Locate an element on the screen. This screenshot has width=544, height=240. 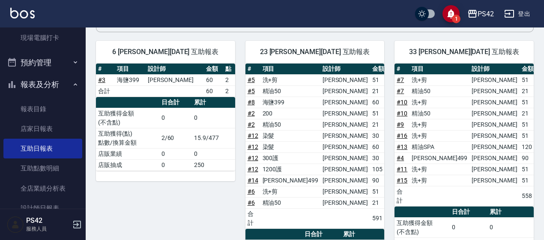
td: 店販抽成 is located at coordinates (128, 165).